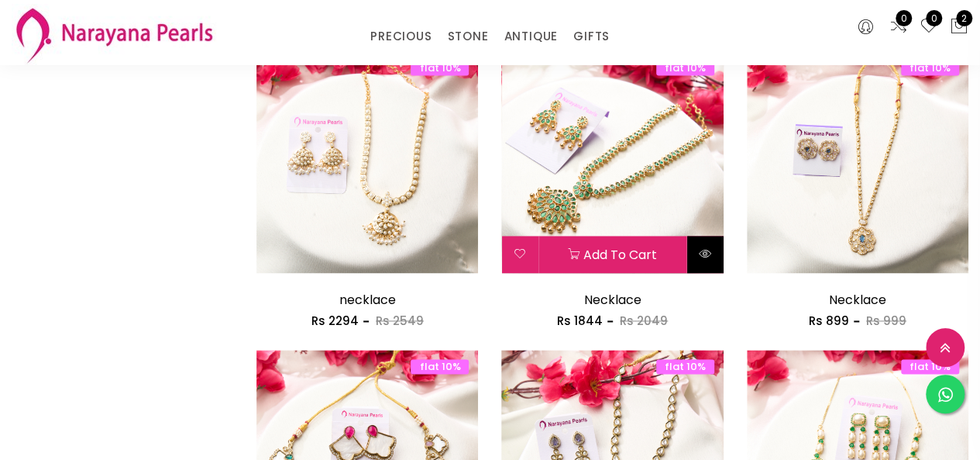 The image size is (980, 460). What do you see at coordinates (334, 321) in the screenshot?
I see `span: Rs 2294` at bounding box center [334, 321].